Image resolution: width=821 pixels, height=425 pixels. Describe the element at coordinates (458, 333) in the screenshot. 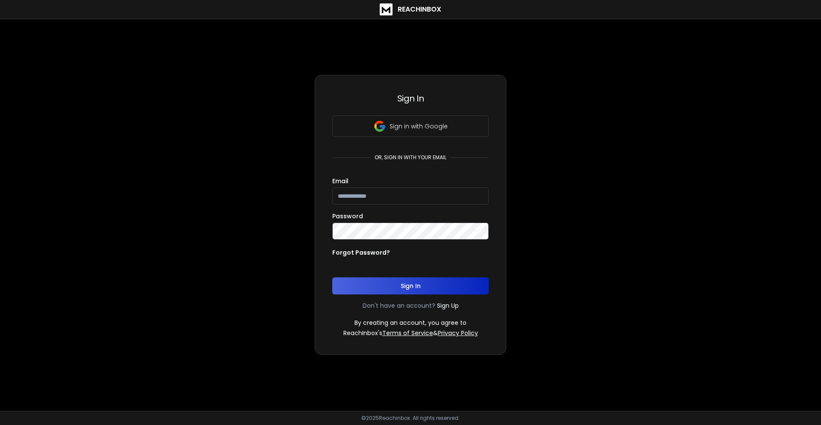

I see `a: Privacy Policy` at that location.